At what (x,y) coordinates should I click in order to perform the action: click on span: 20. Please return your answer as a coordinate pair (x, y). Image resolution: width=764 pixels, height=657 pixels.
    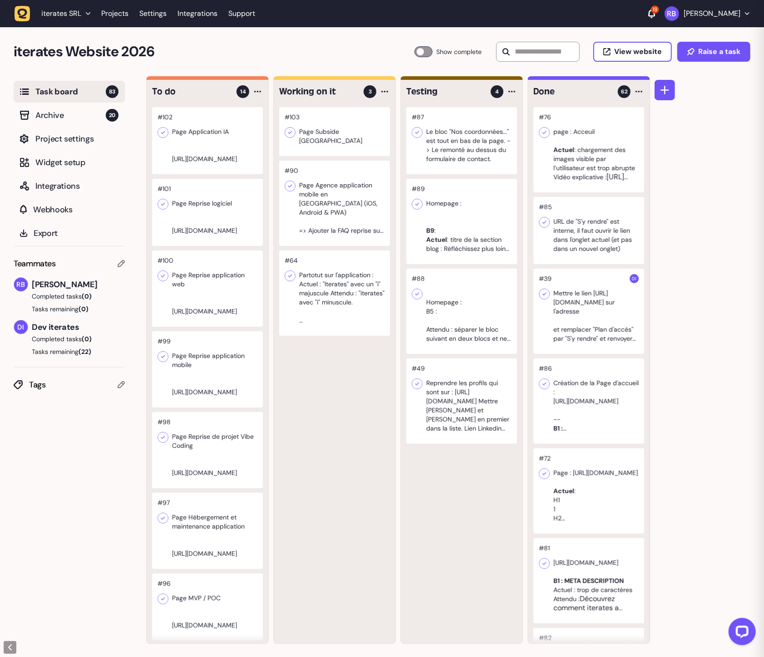
    Looking at the image, I should click on (112, 115).